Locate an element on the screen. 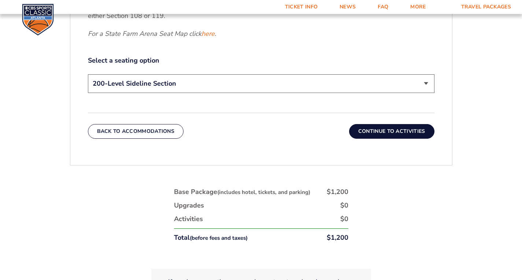 This screenshot has height=280, width=522. button: Continue To Activities is located at coordinates (392, 132).